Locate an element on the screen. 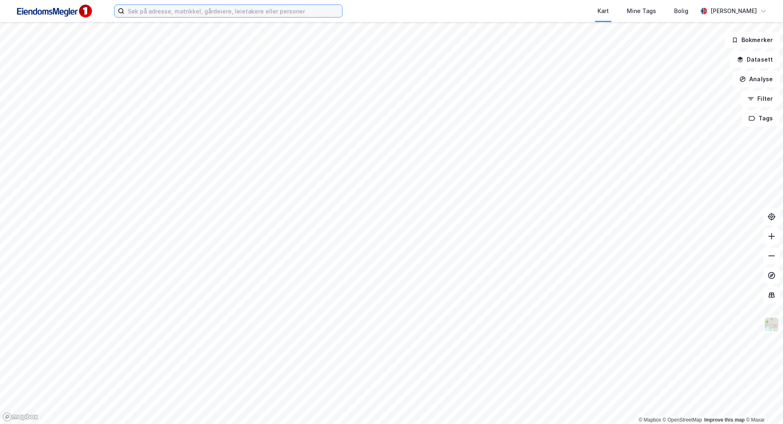 The height and width of the screenshot is (424, 783). button: Filter is located at coordinates (760, 99).